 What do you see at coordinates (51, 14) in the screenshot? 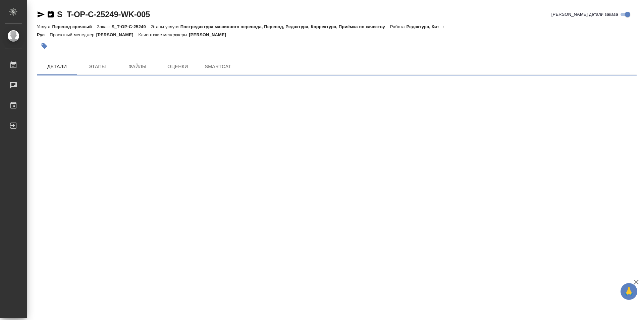
I see `button: Скопировать ссылку` at bounding box center [51, 14].